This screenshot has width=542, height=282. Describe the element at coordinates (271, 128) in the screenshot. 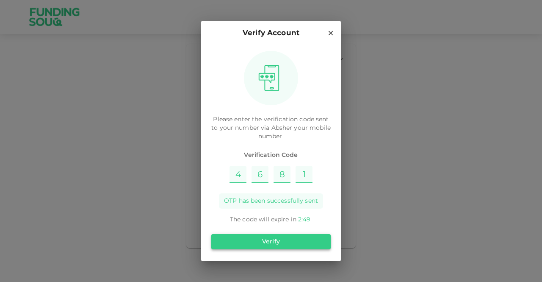

I see `p: Please enter the verification code sent to your number via Absher` at that location.